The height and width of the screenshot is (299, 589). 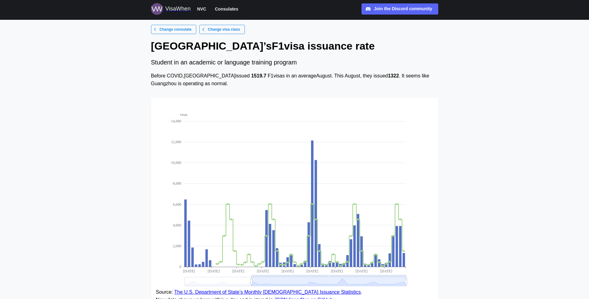 I want to click on strong: 1322, so click(x=393, y=76).